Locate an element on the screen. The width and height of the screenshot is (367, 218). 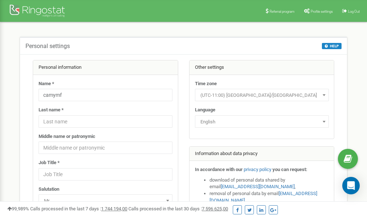
a: privacy policy is located at coordinates (257, 169).